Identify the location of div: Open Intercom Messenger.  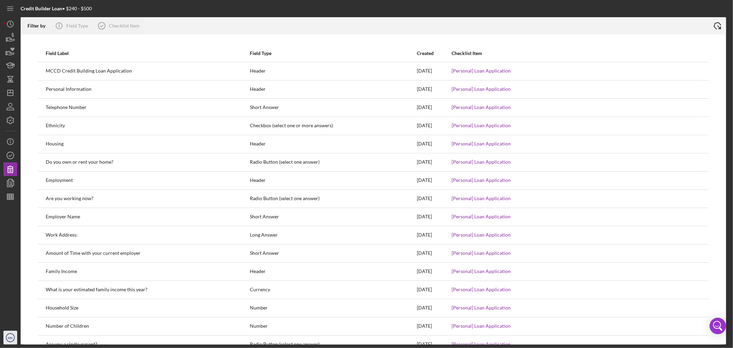
(718, 326).